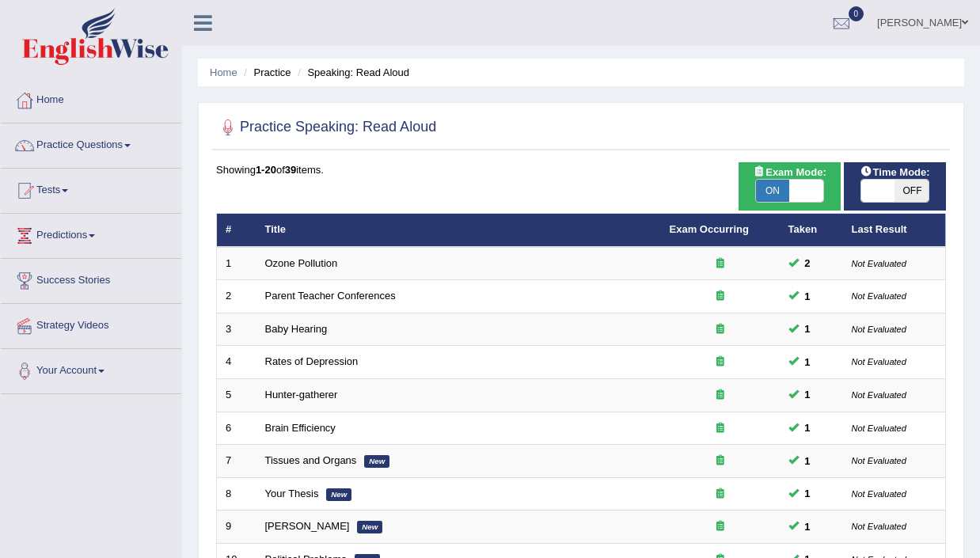 Image resolution: width=980 pixels, height=558 pixels. Describe the element at coordinates (911, 190) in the screenshot. I see `span: OFF` at that location.